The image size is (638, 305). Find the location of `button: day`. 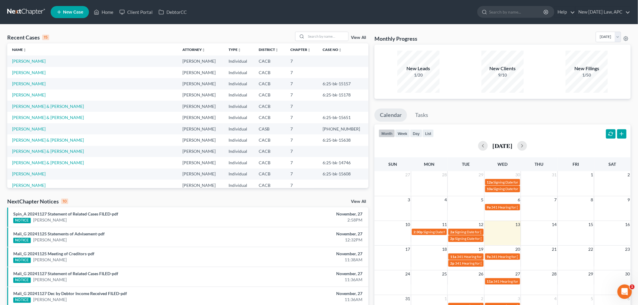

button: day is located at coordinates (416, 133).